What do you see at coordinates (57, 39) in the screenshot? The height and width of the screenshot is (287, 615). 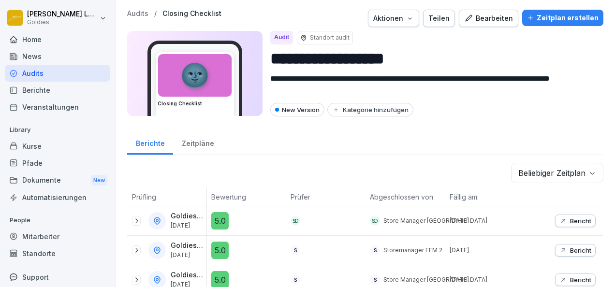 I see `a: Home` at bounding box center [57, 39].